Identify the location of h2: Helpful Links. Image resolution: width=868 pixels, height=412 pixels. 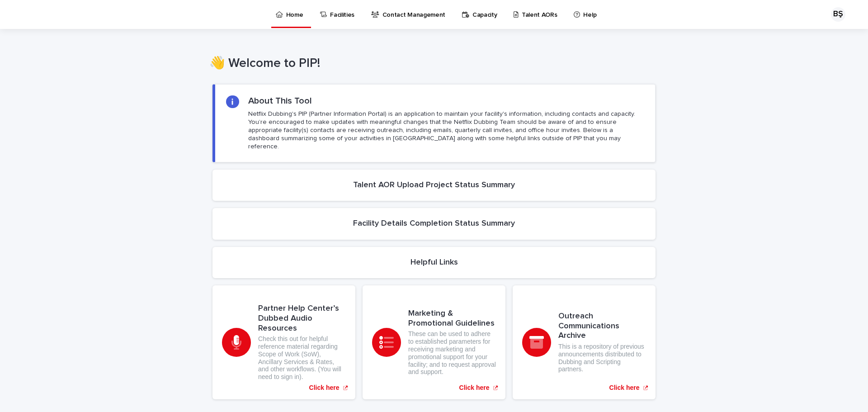
(434, 262).